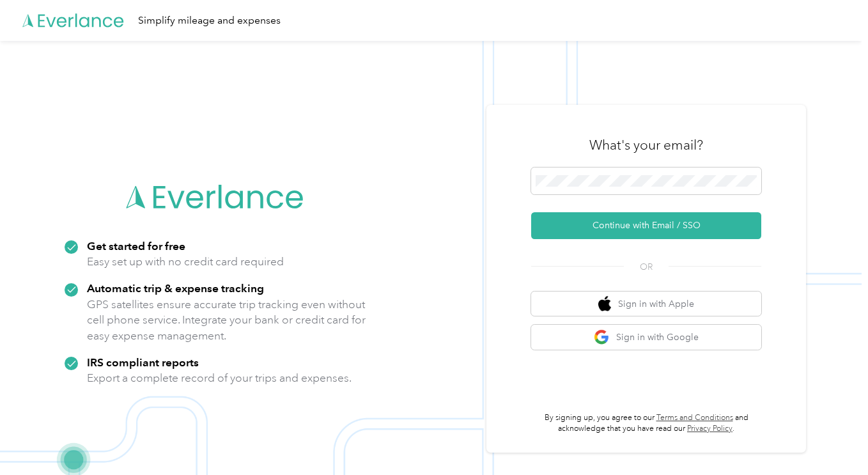 The width and height of the screenshot is (868, 475). What do you see at coordinates (186, 262) in the screenshot?
I see `p: Easy set up with no credit card required` at bounding box center [186, 262].